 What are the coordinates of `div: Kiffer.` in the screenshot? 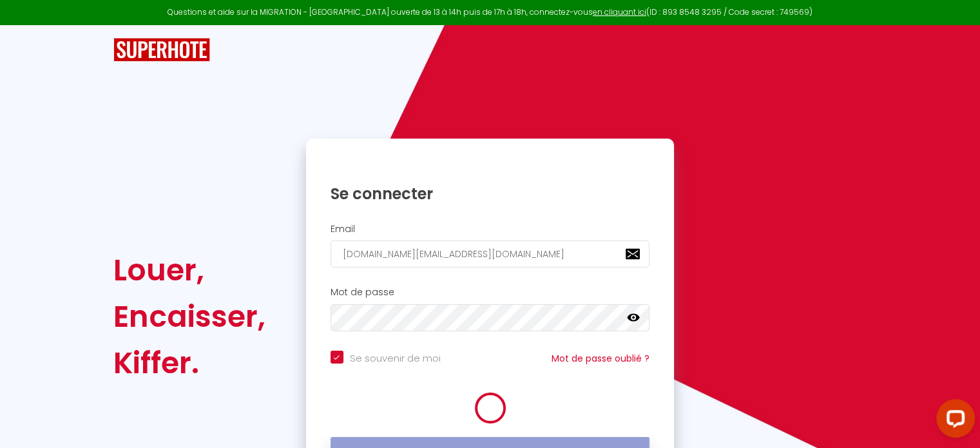 It's located at (190, 363).